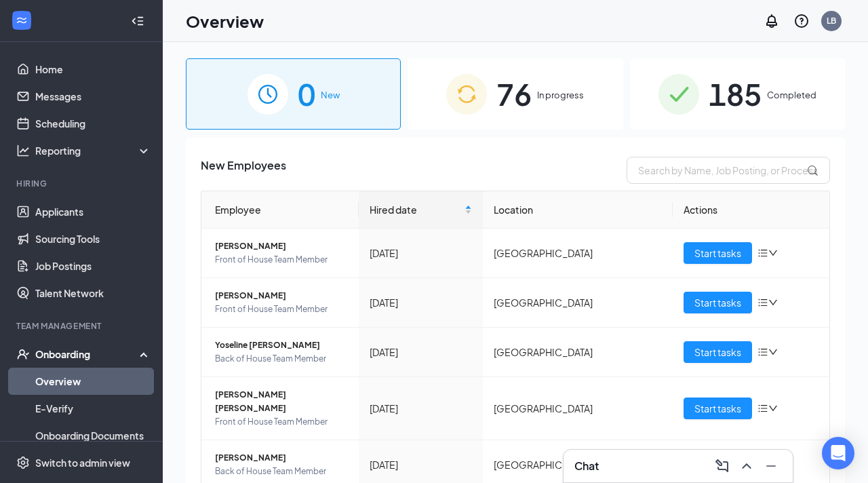 The image size is (868, 483). Describe the element at coordinates (560, 95) in the screenshot. I see `span: In progress` at that location.